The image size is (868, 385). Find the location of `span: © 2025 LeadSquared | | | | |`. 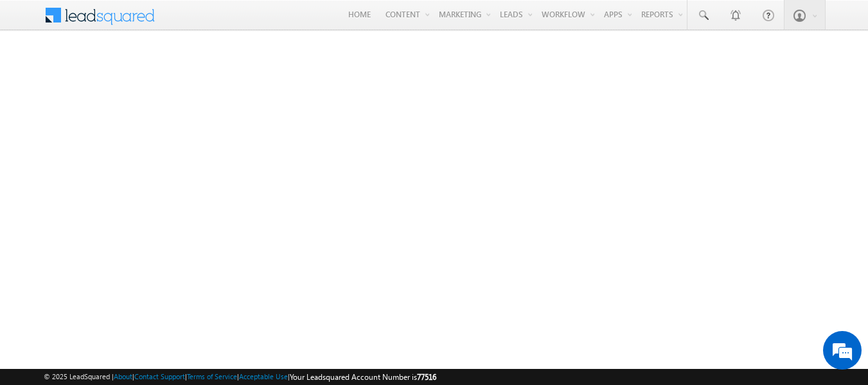

span: © 2025 LeadSquared | | | | | is located at coordinates (240, 376).